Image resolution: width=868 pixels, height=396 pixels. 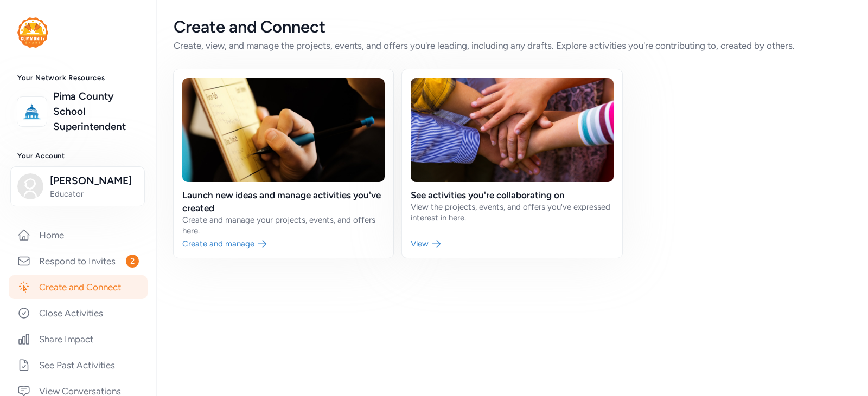 What do you see at coordinates (78, 156) in the screenshot?
I see `h3: Your Account` at bounding box center [78, 156].